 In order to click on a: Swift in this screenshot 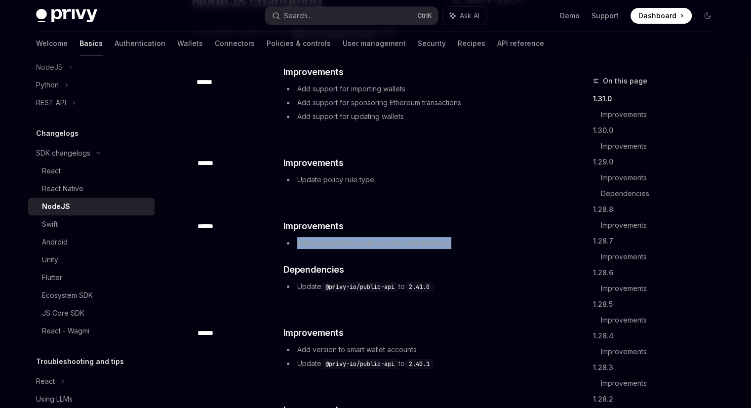, I will do `click(91, 224)`.